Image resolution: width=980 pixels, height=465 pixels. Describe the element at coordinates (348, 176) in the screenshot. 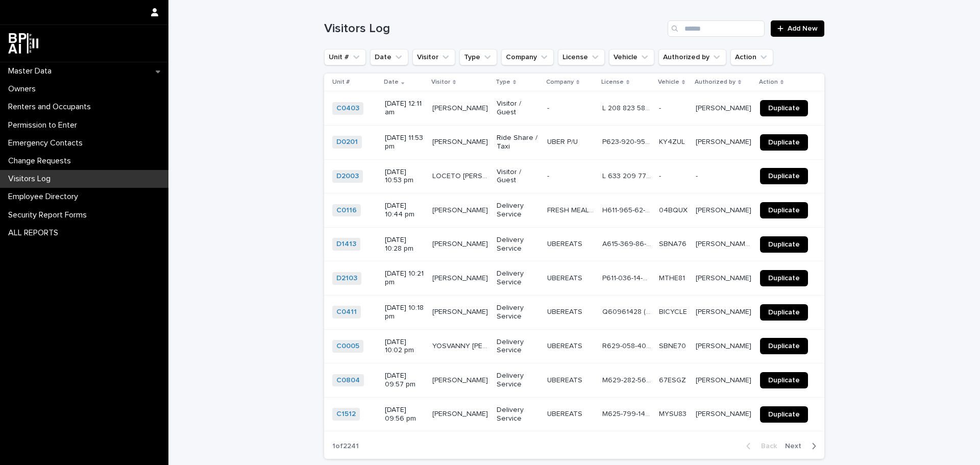

I see `a: D2003` at that location.